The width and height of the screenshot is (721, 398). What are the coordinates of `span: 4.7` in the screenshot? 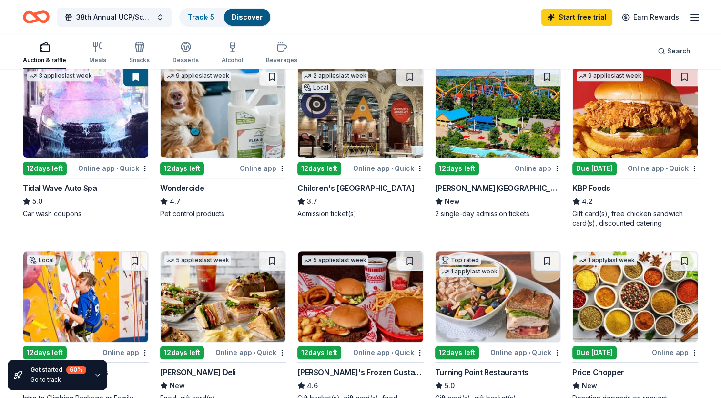 It's located at (175, 201).